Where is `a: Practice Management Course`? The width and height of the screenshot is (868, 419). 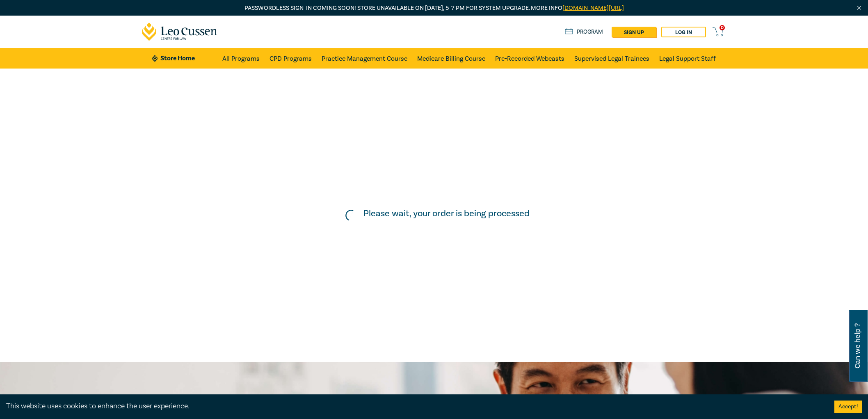 a: Practice Management Course is located at coordinates (364, 59).